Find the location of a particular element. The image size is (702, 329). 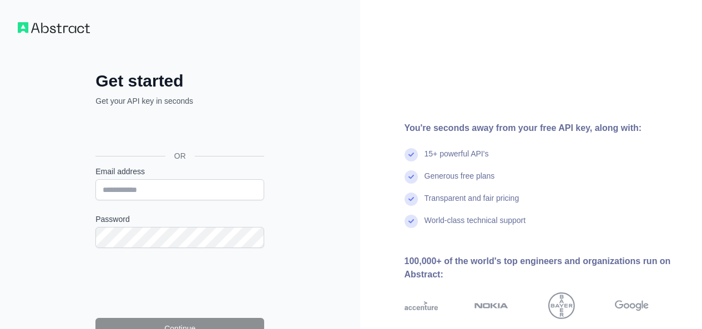

img: nokia is located at coordinates (491, 306).